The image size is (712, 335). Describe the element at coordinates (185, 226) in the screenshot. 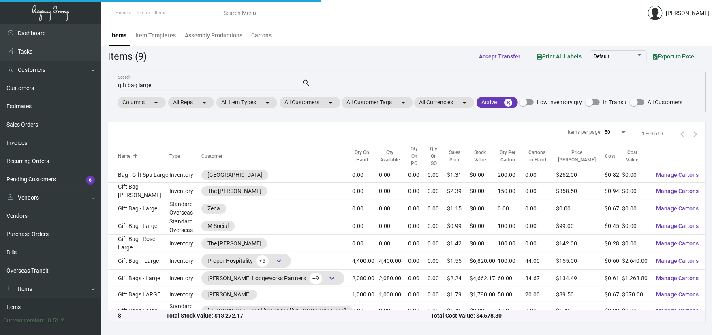

I see `td: Standard Overseas` at that location.